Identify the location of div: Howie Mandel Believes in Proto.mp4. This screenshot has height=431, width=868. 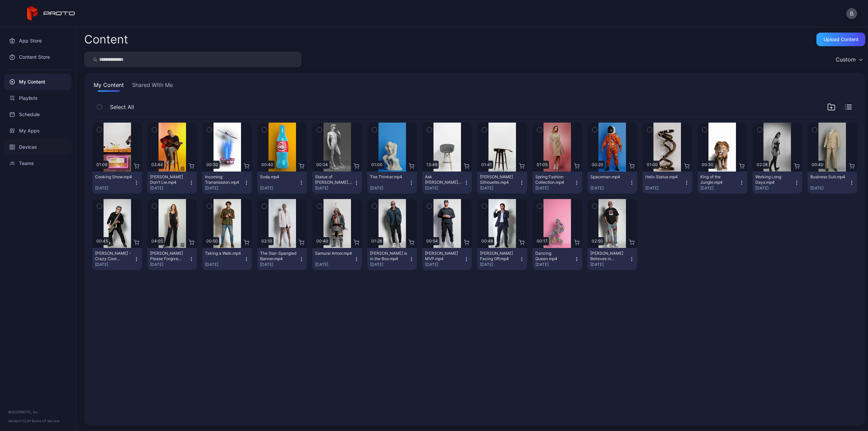
(609, 256).